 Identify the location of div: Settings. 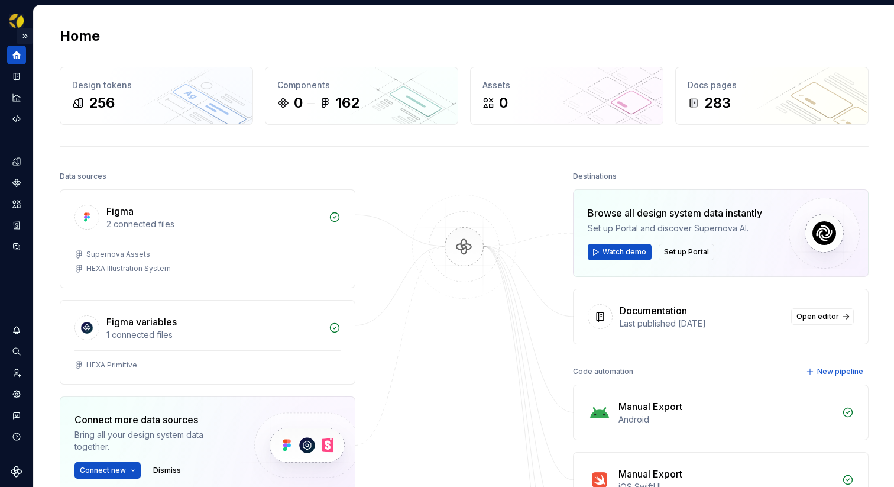
(17, 394).